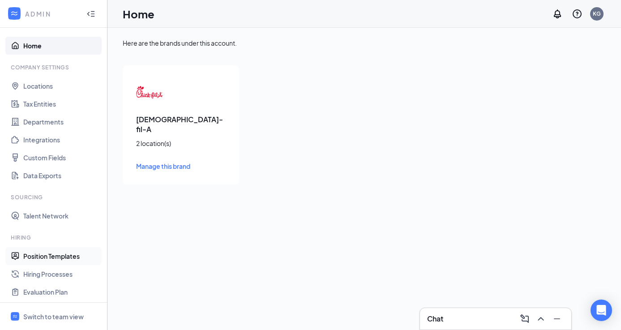 The height and width of the screenshot is (330, 621). I want to click on svg: ComposeMessage, so click(524, 319).